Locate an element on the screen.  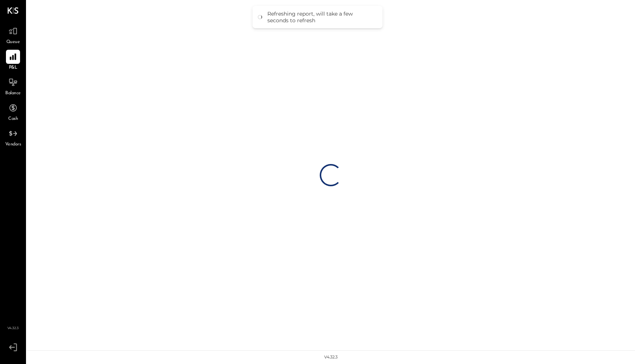
a: Queue is located at coordinates (13, 35).